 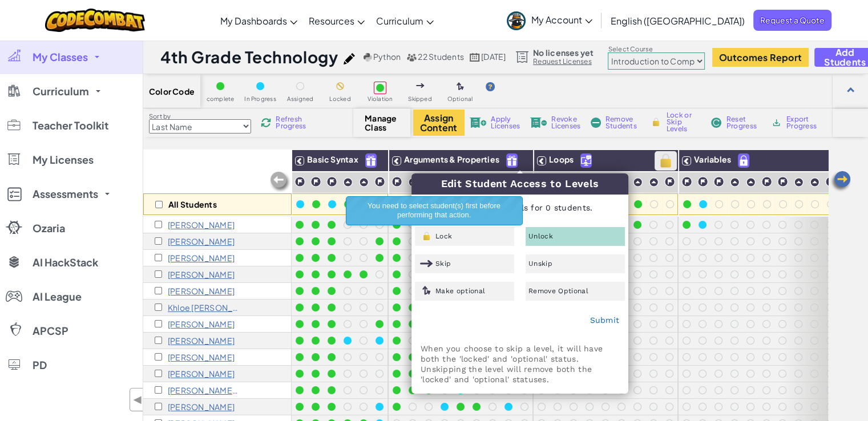 What do you see at coordinates (63, 160) in the screenshot?
I see `span: My Licenses` at bounding box center [63, 160].